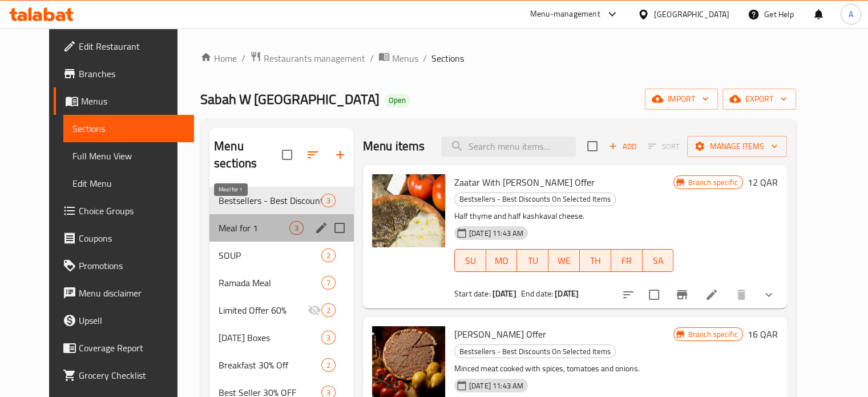 This screenshot has width=868, height=397. What do you see at coordinates (712, 295) in the screenshot?
I see `a: Edit menu item` at bounding box center [712, 295].